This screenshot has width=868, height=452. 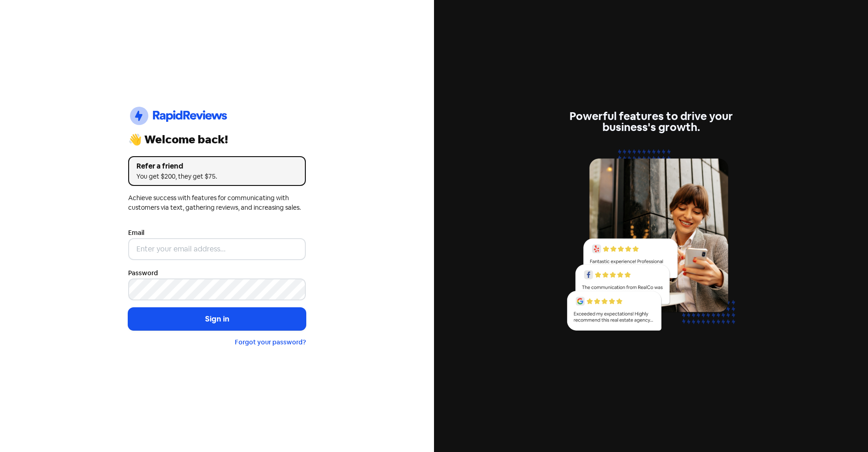 What do you see at coordinates (136, 233) in the screenshot?
I see `label: Email` at bounding box center [136, 233].